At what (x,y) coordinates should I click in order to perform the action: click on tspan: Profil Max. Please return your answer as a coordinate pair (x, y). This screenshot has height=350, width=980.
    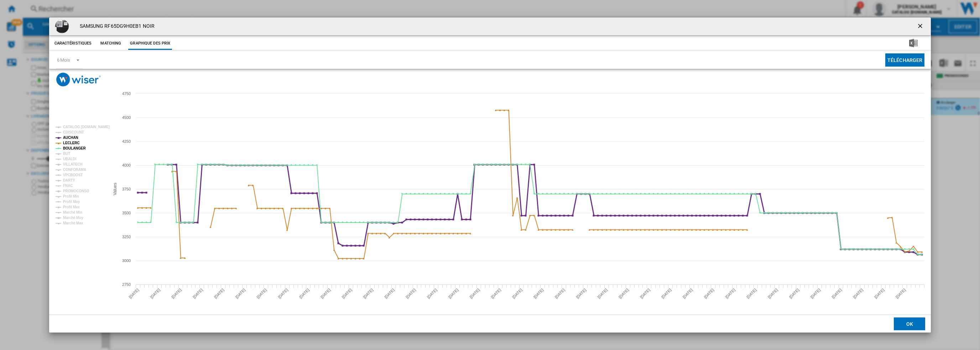
    Looking at the image, I should click on (71, 207).